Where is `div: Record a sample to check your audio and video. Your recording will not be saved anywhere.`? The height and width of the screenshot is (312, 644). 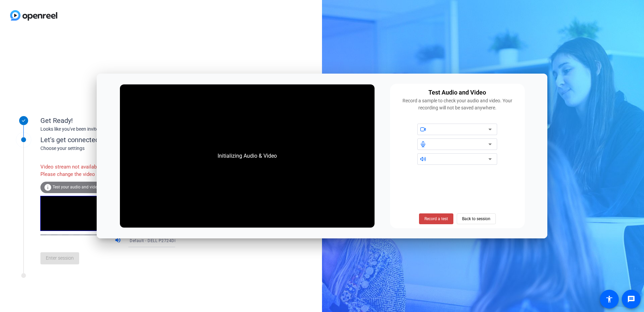
div: Record a sample to check your audio and video. Your recording will not be saved anywhere. is located at coordinates (458, 104).